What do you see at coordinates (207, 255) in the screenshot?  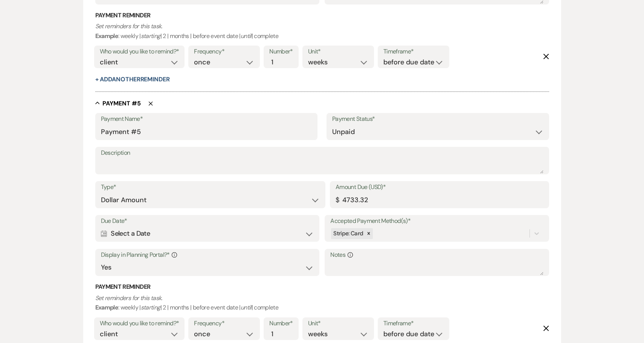 I see `label: Display in Planning Portal?*` at bounding box center [207, 255].